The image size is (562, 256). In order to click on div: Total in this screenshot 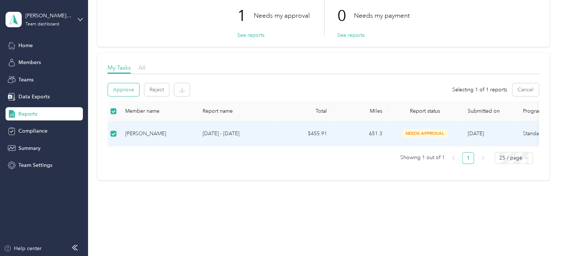, I will do `click(305, 111)`.